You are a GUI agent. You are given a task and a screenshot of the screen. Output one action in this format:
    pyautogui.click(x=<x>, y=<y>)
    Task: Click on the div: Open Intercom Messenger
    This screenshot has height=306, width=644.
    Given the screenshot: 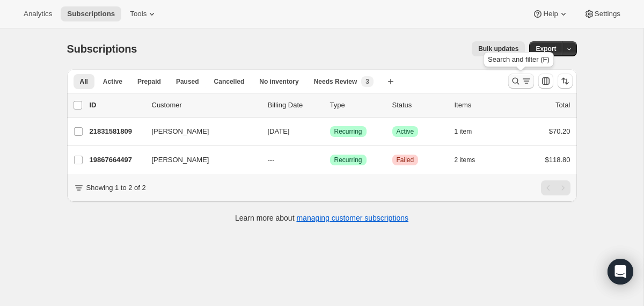 What is the action you would take?
    pyautogui.click(x=620, y=272)
    